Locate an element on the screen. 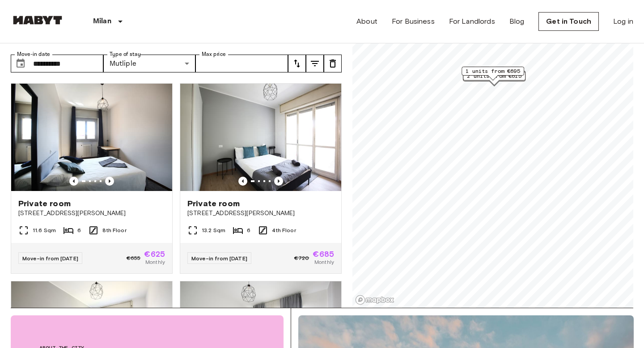 The image size is (644, 348). label: Move-in date is located at coordinates (33, 54).